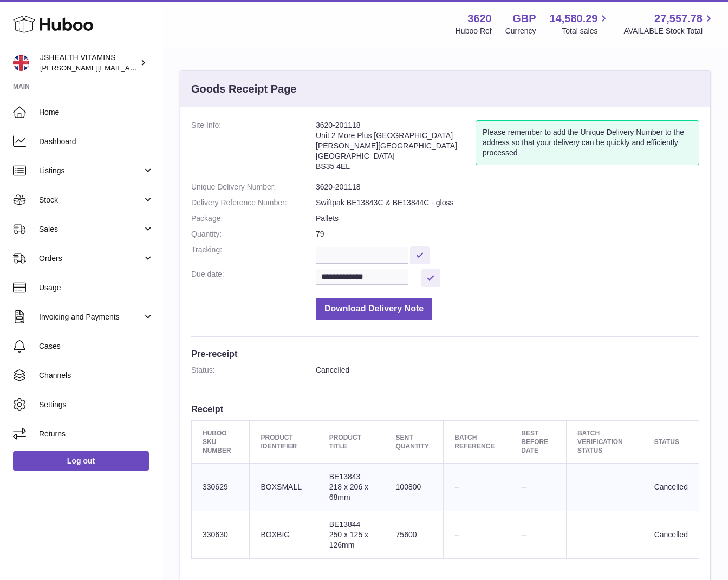 The width and height of the screenshot is (728, 580). I want to click on dd: 79, so click(508, 234).